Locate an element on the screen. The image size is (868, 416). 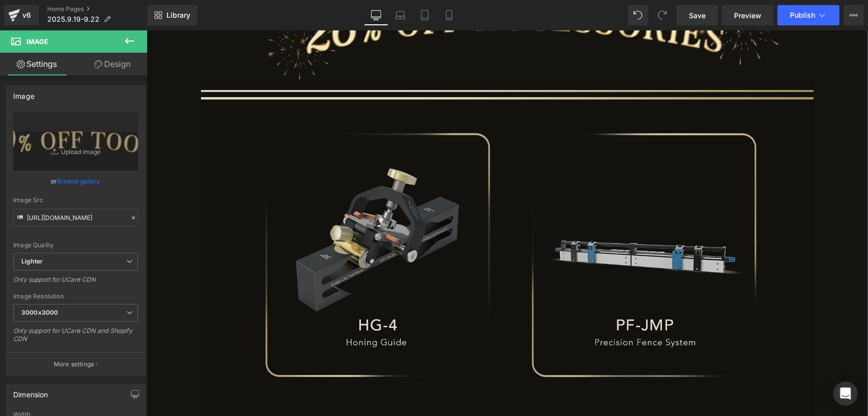
span: 2025.9.19-9.22 is located at coordinates (73, 19).